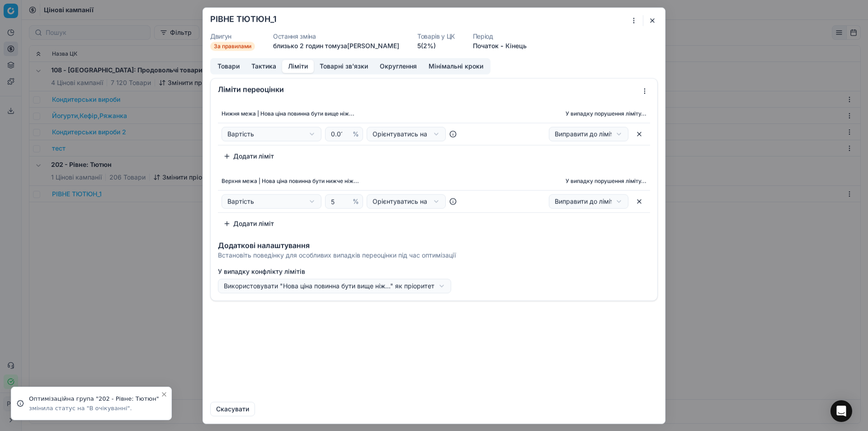 This screenshot has height=431, width=868. I want to click on th: Нижня межа | Нова ціна повинна бути вище ніж..., so click(344, 113).